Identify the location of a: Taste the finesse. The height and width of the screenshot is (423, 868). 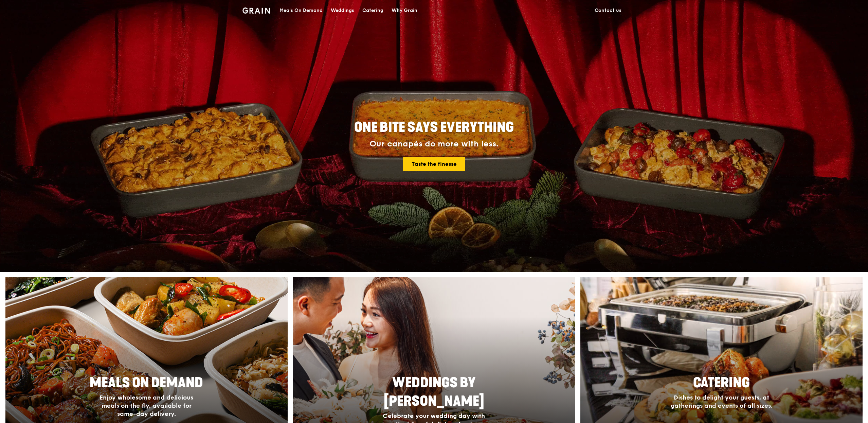
(434, 164).